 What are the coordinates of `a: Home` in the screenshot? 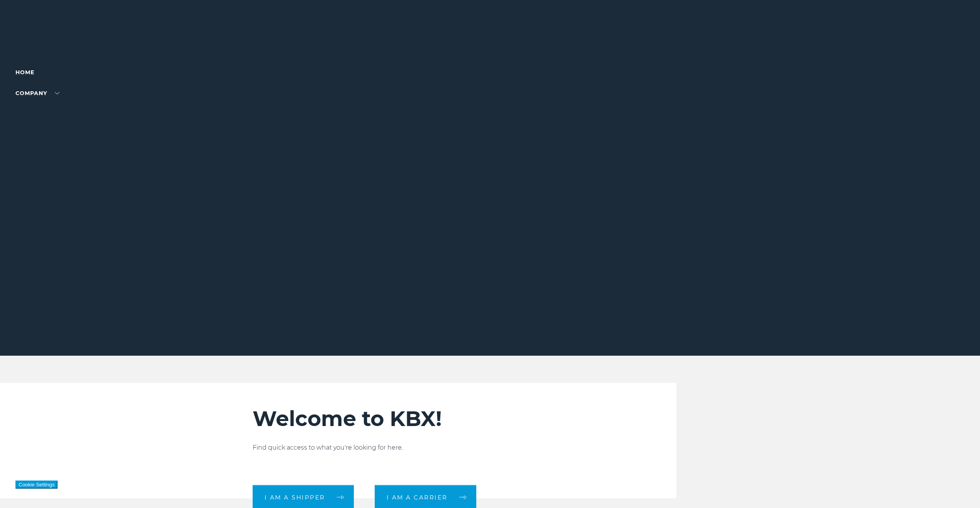 It's located at (25, 72).